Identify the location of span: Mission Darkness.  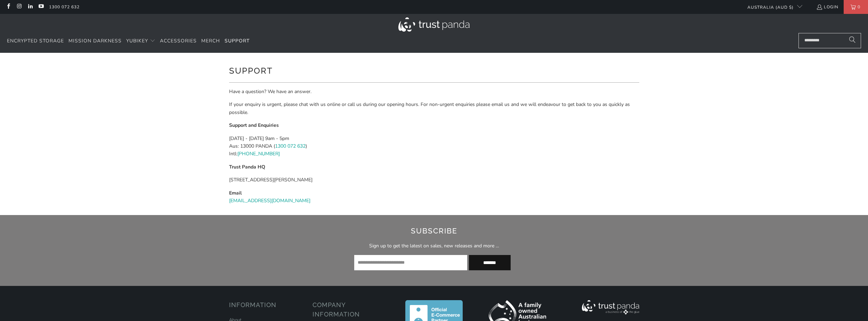
(95, 41).